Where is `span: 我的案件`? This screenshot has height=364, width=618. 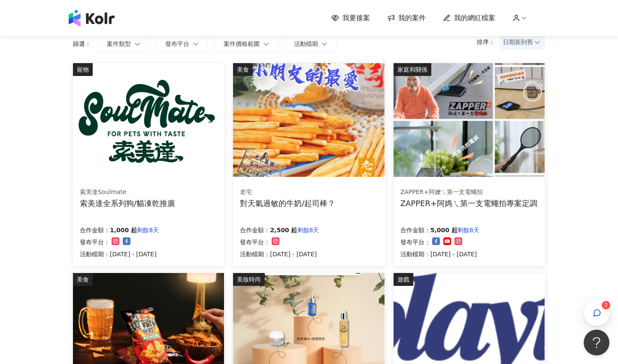 span: 我的案件 is located at coordinates (412, 18).